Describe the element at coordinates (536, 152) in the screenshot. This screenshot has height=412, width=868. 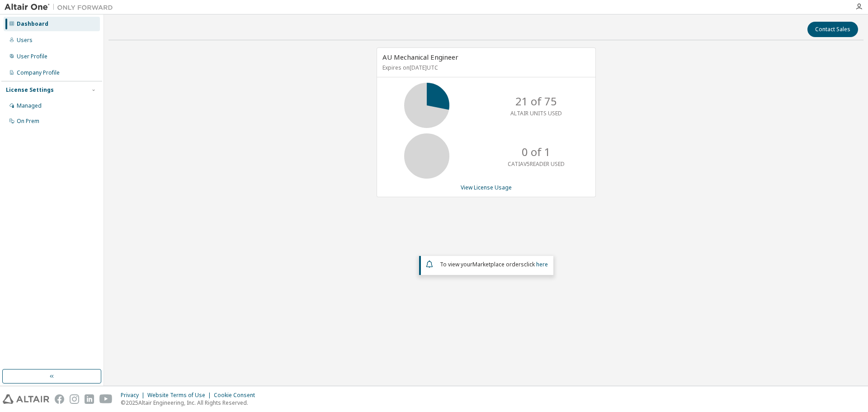
I see `p: 0 of 1` at that location.